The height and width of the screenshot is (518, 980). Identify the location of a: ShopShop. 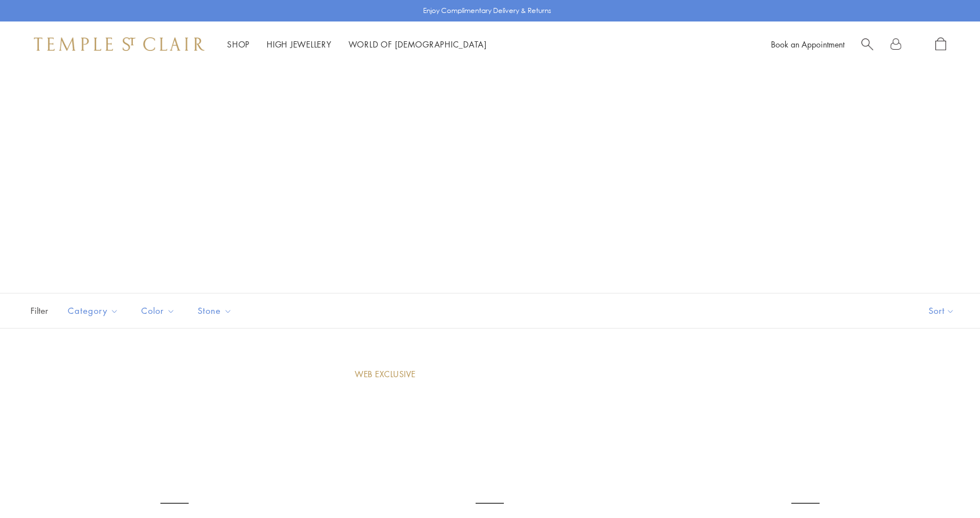
(238, 44).